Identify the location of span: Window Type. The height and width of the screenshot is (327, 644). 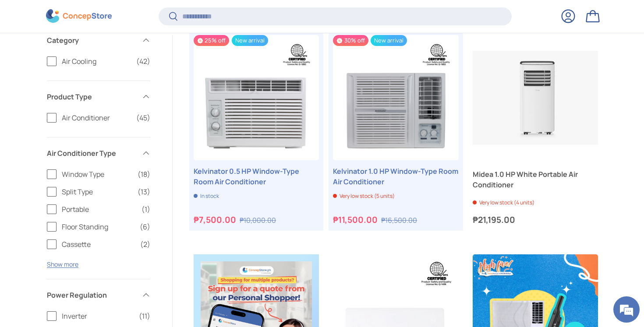
(97, 174).